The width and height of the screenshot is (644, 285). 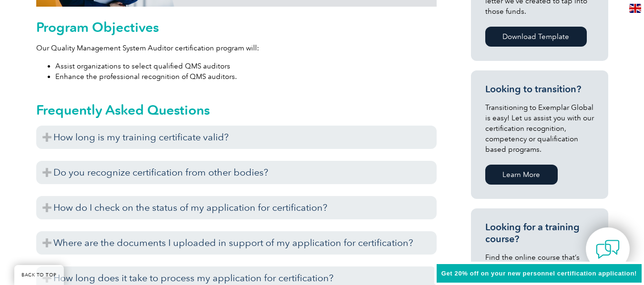 What do you see at coordinates (522, 175) in the screenshot?
I see `a: Learn More` at bounding box center [522, 175].